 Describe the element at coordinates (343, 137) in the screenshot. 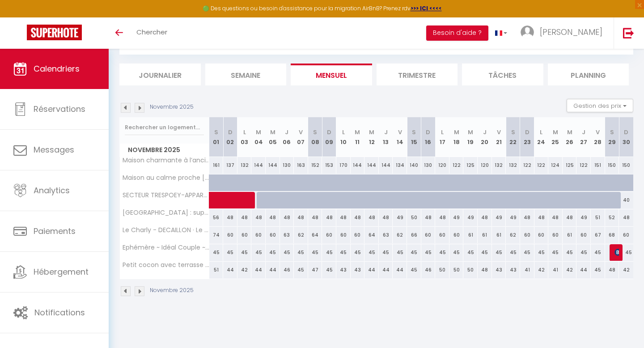

I see `th: 10` at that location.